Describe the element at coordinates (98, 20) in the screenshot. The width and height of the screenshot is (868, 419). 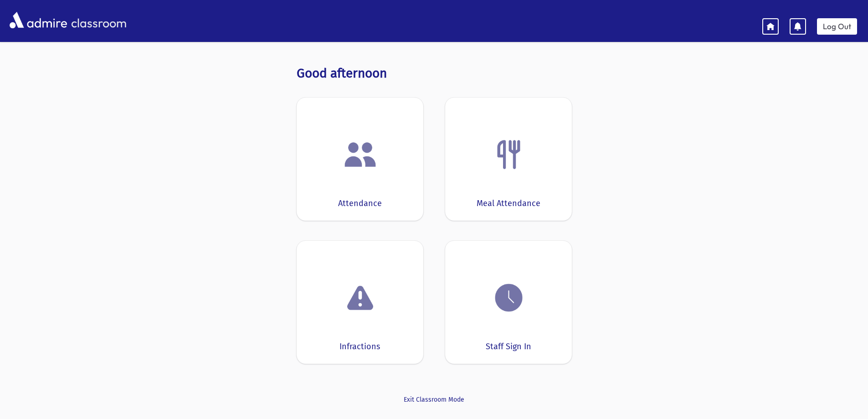
I see `span: classroom` at that location.